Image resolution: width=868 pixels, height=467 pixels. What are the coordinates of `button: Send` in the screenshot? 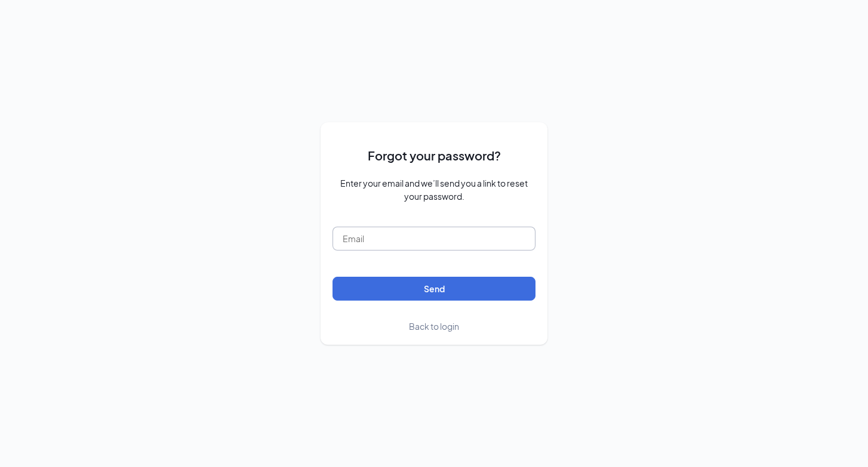 It's located at (434, 289).